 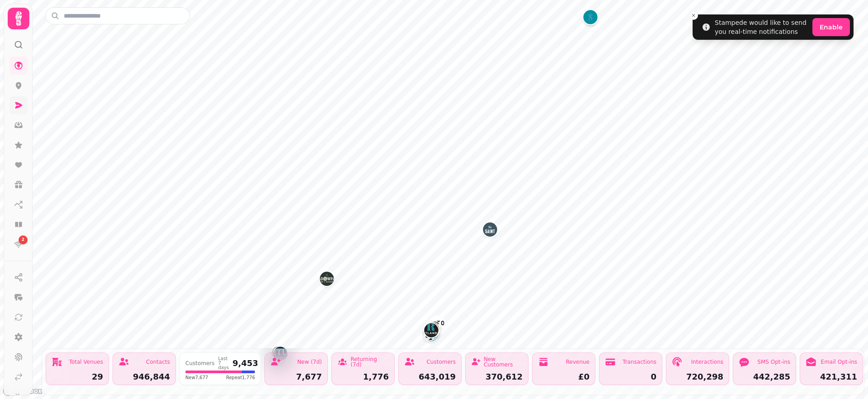 I want to click on button: Cold Town Beer, so click(x=437, y=324).